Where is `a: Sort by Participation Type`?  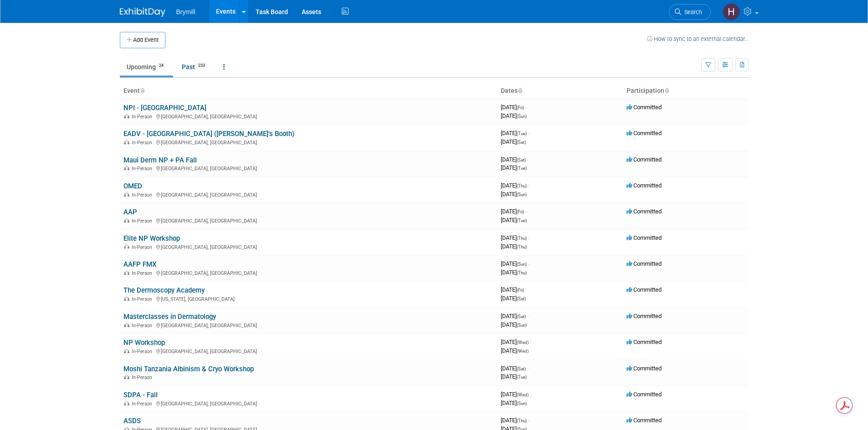
a: Sort by Participation Type is located at coordinates (667, 91).